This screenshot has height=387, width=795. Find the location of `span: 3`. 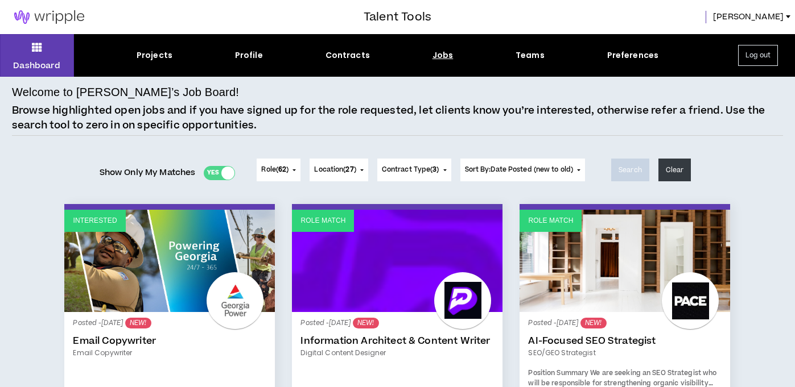

span: 3 is located at coordinates (434, 170).